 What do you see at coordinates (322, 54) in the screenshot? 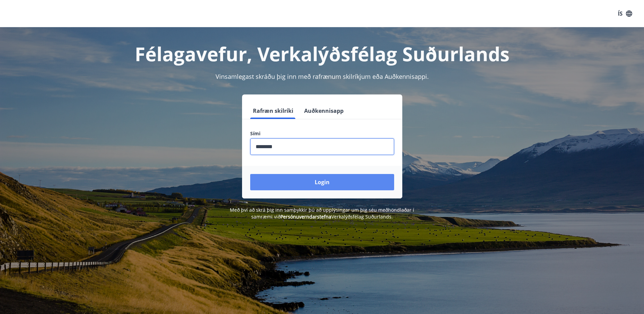
I see `h1: Félagavefur, Verkalýðsfélag Suðurlands` at bounding box center [322, 54].